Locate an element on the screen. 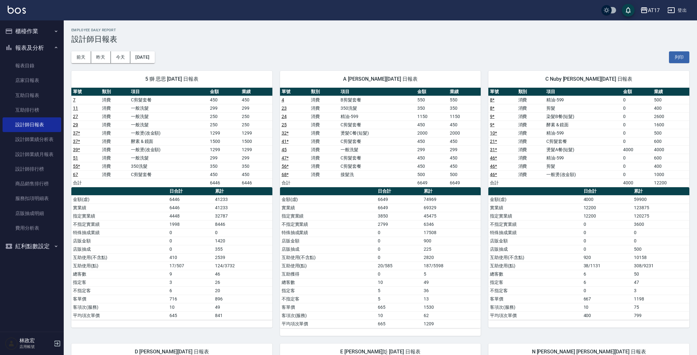  td: 互助使用(不含點) is located at coordinates (120, 257).